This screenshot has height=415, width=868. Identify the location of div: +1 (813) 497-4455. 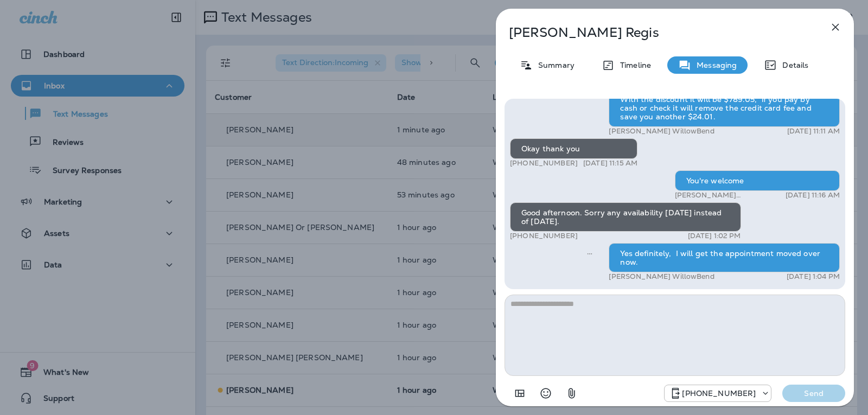
(717, 393).